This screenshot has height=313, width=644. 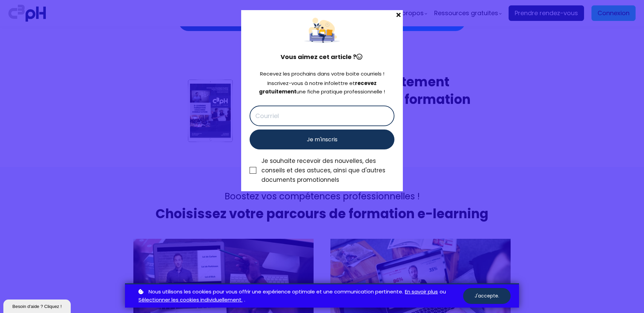 I want to click on div: Besoin d'aide ? Cliquez !, so click(x=34, y=8).